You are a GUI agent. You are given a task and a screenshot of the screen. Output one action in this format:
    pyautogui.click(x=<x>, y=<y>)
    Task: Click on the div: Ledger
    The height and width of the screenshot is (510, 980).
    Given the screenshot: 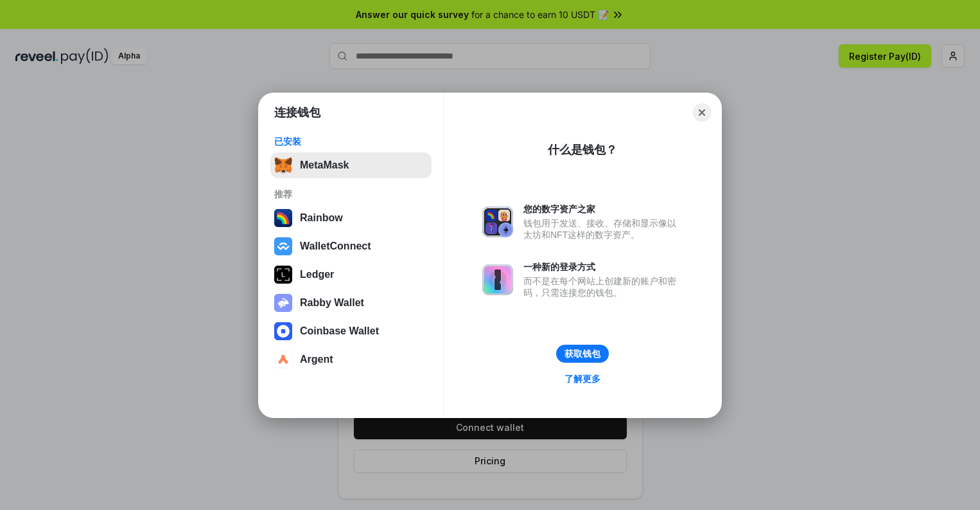 What is the action you would take?
    pyautogui.click(x=317, y=275)
    